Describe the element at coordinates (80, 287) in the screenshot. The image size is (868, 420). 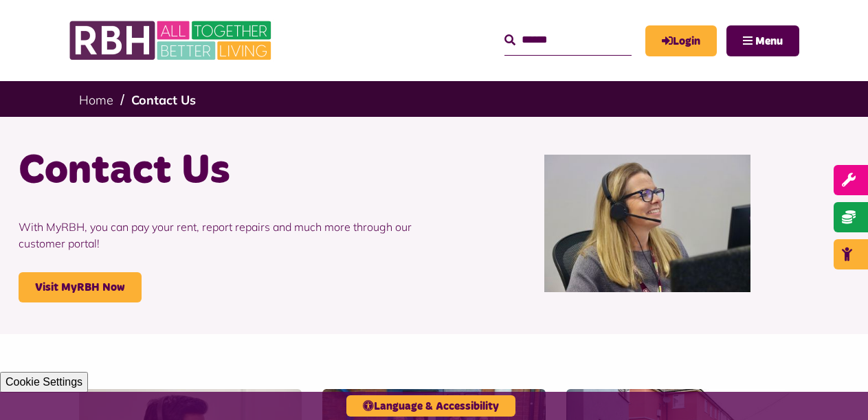
I see `a: Visit MyRBH Now` at that location.